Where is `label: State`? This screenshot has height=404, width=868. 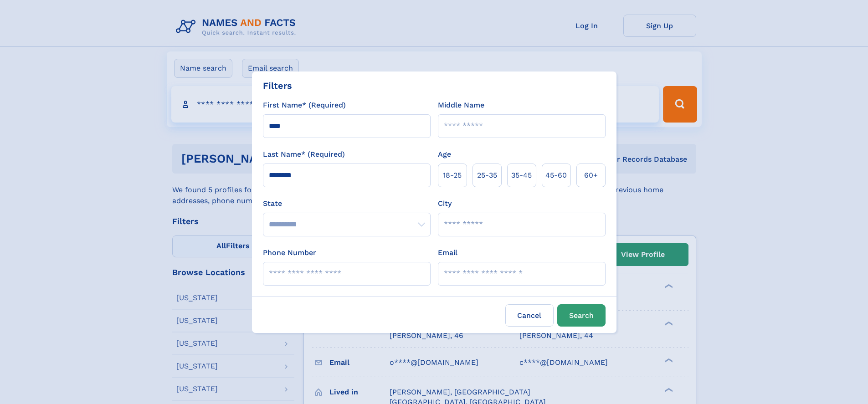 label: State is located at coordinates (347, 204).